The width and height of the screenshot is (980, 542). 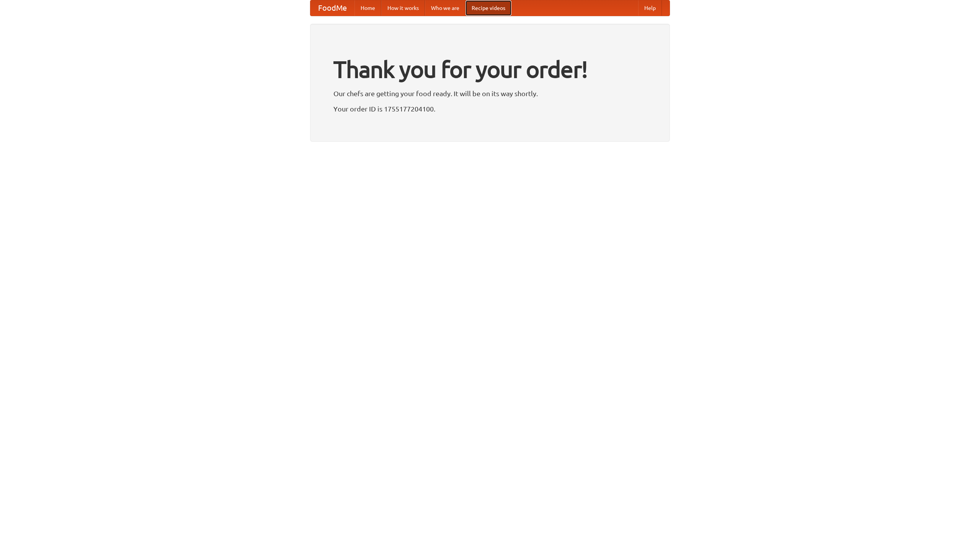 What do you see at coordinates (445, 9) in the screenshot?
I see `a: Who we are` at bounding box center [445, 9].